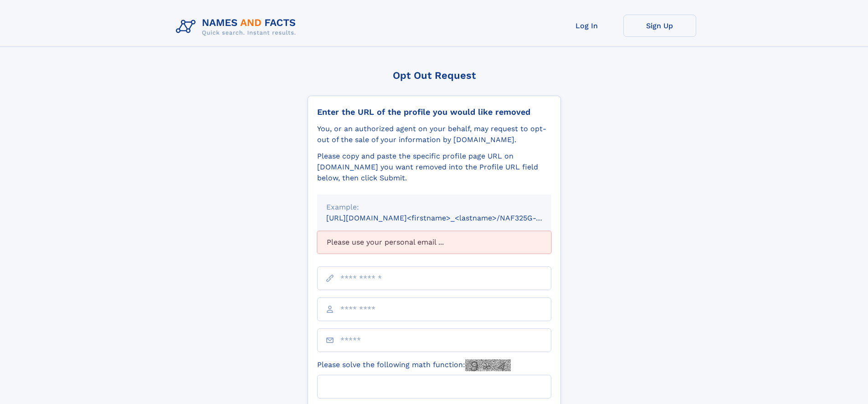 This screenshot has height=404, width=868. What do you see at coordinates (660, 25) in the screenshot?
I see `a: Sign Up` at bounding box center [660, 25].